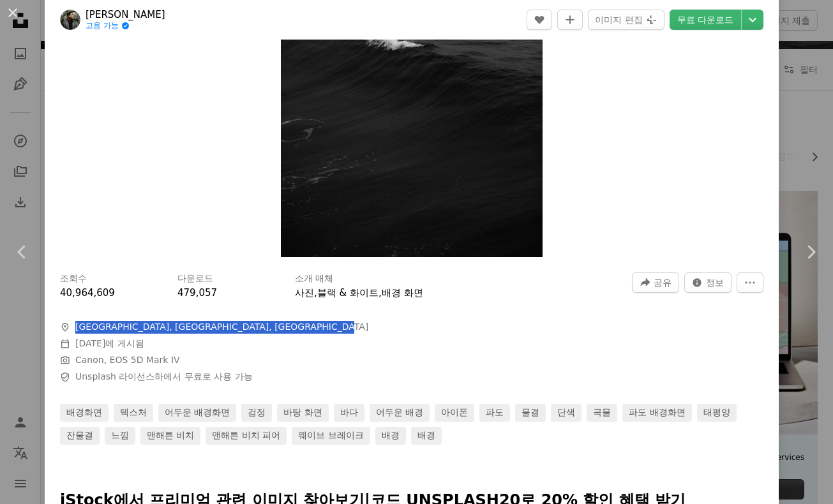 The image size is (833, 504). I want to click on h3: 다운로드, so click(196, 279).